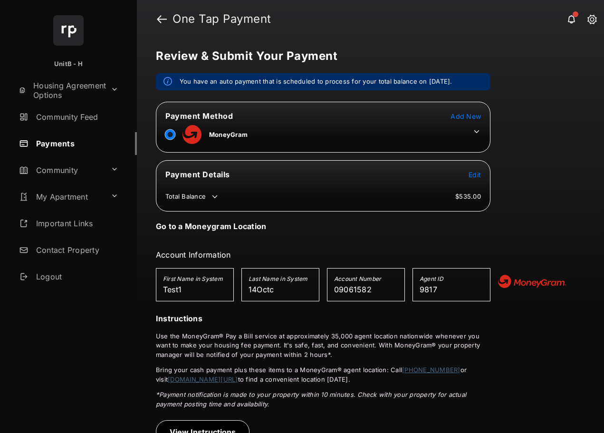  What do you see at coordinates (475, 174) in the screenshot?
I see `span: Edit` at bounding box center [475, 174].